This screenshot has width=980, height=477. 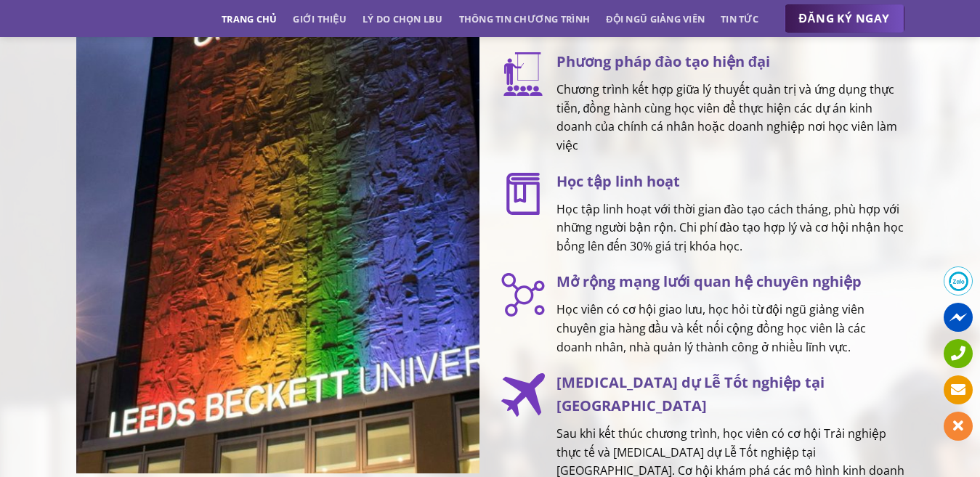 I want to click on span: ĐĂNG KÝ NGAY, so click(x=844, y=18).